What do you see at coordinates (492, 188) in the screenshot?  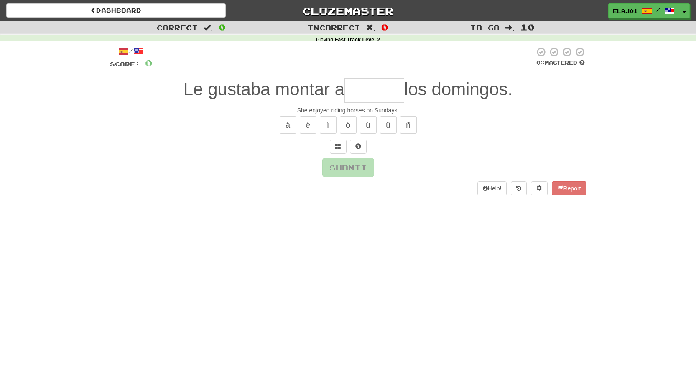 I see `button: Help!` at bounding box center [492, 188].